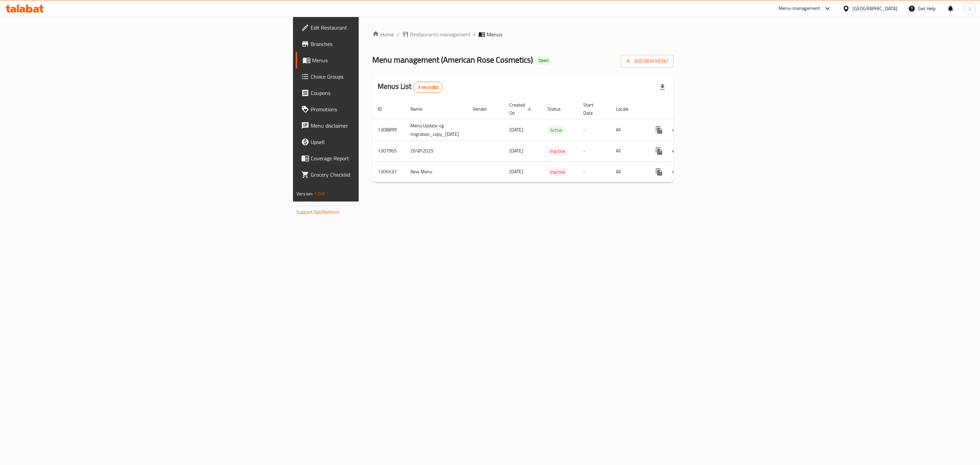 Image resolution: width=980 pixels, height=465 pixels. What do you see at coordinates (970, 8) in the screenshot?
I see `span: J` at bounding box center [970, 8].